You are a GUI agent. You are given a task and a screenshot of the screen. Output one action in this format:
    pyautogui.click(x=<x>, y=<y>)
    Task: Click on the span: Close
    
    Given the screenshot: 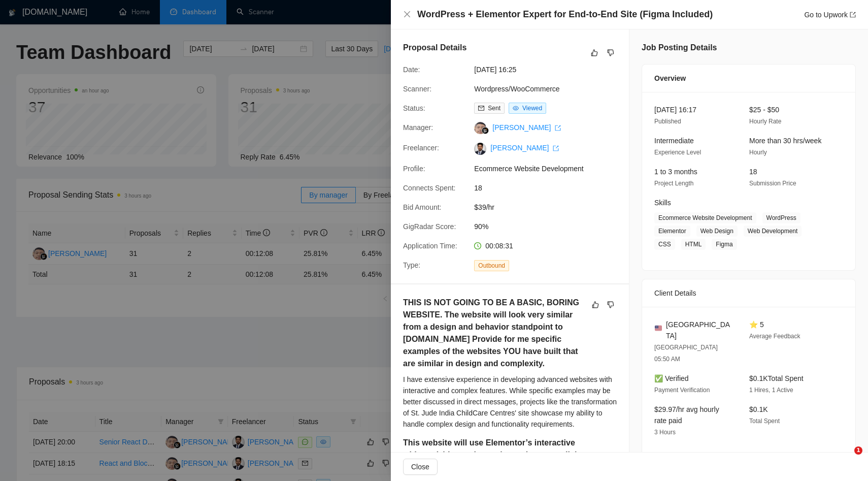 What is the action you would take?
    pyautogui.click(x=421, y=467)
    